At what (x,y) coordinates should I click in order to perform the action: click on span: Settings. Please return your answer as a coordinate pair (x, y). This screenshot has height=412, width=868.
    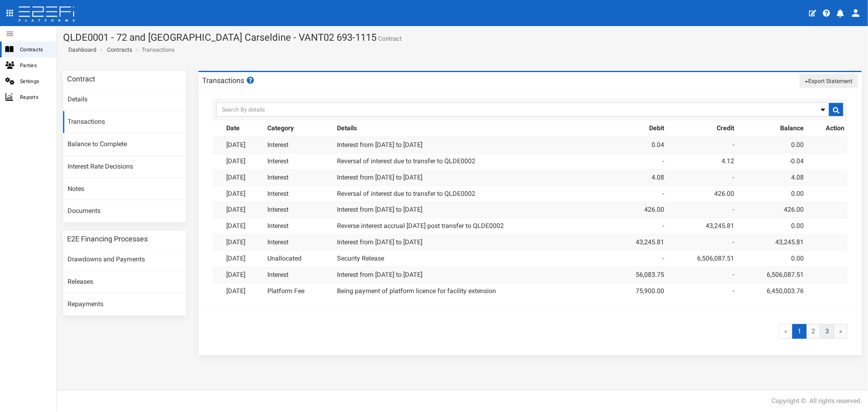
    Looking at the image, I should click on (35, 81).